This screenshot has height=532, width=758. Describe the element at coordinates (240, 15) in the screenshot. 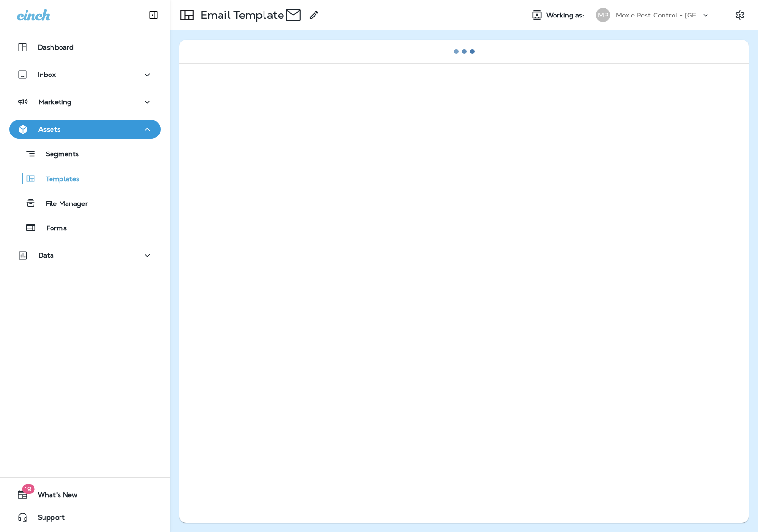

I see `p: Email Template` at that location.